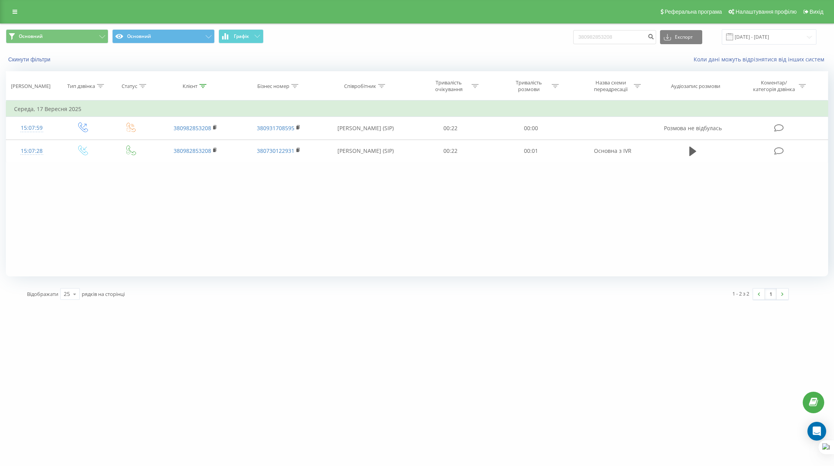 The height and width of the screenshot is (466, 834). Describe the element at coordinates (67, 294) in the screenshot. I see `div: 25` at that location.